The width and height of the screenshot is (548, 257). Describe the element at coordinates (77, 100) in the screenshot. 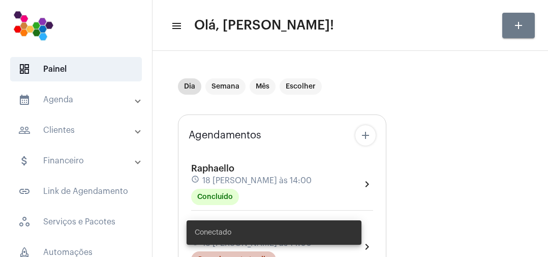

I see `mat-panel-title: Agenda` at that location.